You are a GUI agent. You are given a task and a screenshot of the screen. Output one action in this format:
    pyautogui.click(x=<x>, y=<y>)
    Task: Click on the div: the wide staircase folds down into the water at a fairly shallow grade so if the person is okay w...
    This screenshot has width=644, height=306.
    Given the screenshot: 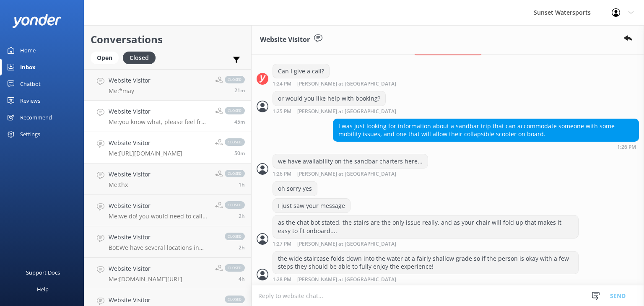 What is the action you would take?
    pyautogui.click(x=426, y=262)
    